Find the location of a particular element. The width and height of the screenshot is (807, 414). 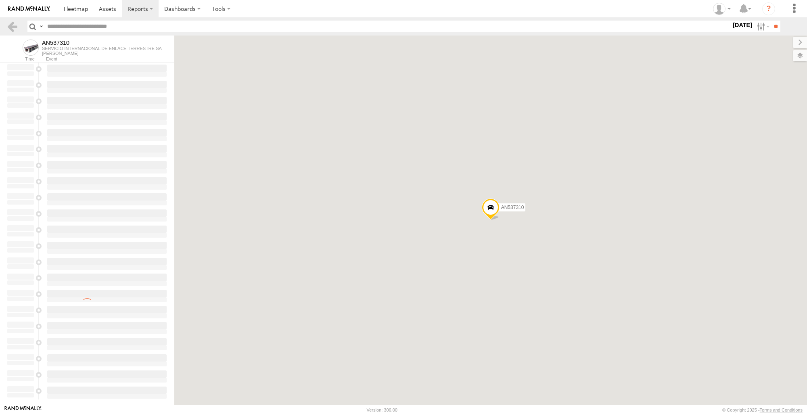

div: © Copyright 2025 - is located at coordinates (762, 410).